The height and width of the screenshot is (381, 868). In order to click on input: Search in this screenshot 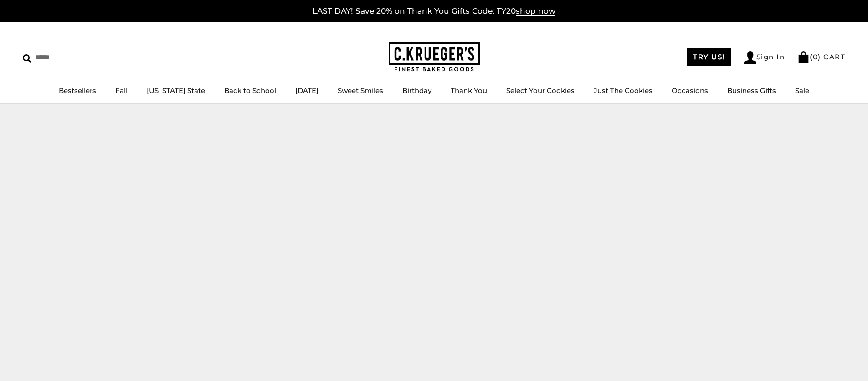, I will do `click(77, 57)`.